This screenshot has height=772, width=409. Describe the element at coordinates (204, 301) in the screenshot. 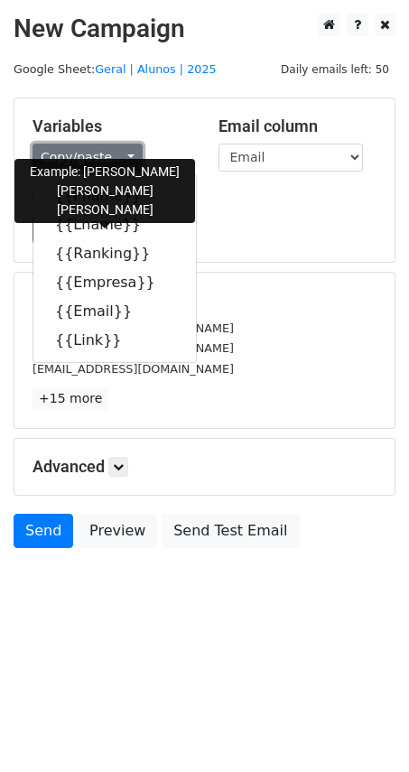

I see `h5: 18 Recipients` at that location.